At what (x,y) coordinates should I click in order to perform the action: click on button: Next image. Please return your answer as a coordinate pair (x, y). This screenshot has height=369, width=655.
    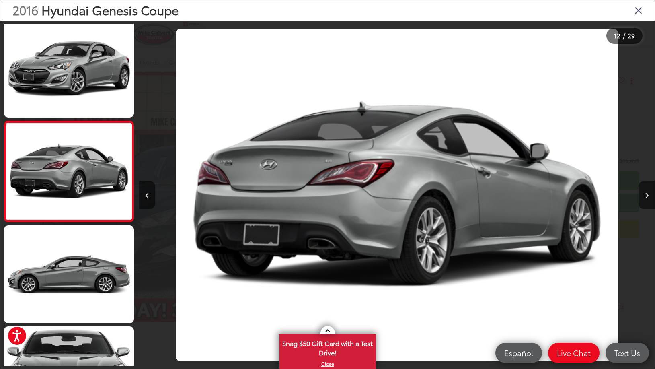
    Looking at the image, I should click on (647, 195).